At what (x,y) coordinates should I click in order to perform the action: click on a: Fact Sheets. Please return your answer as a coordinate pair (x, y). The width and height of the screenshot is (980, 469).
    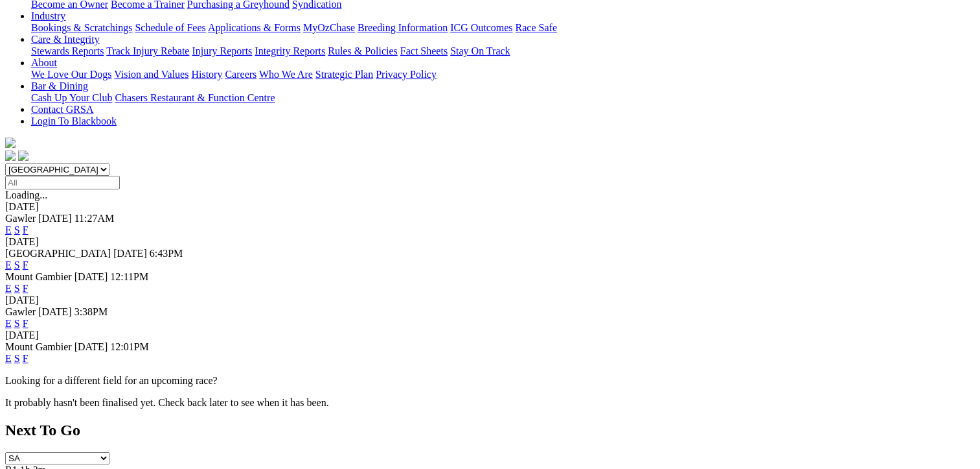
    Looking at the image, I should click on (423, 51).